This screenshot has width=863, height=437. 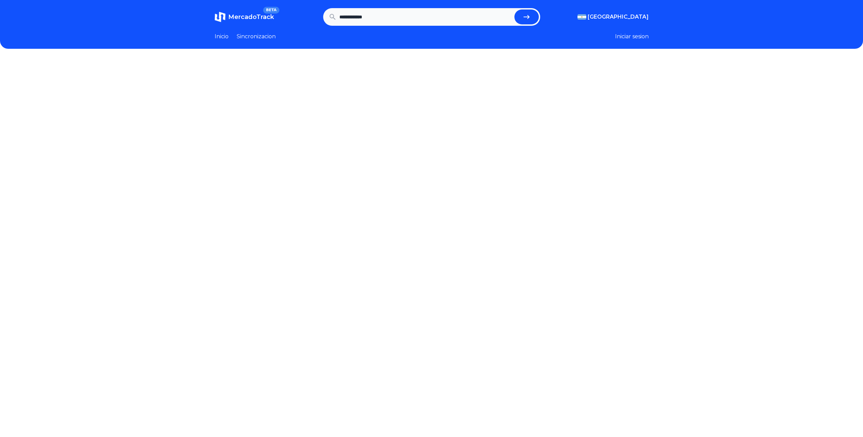 I want to click on a: MercadoTrackBETA, so click(x=244, y=17).